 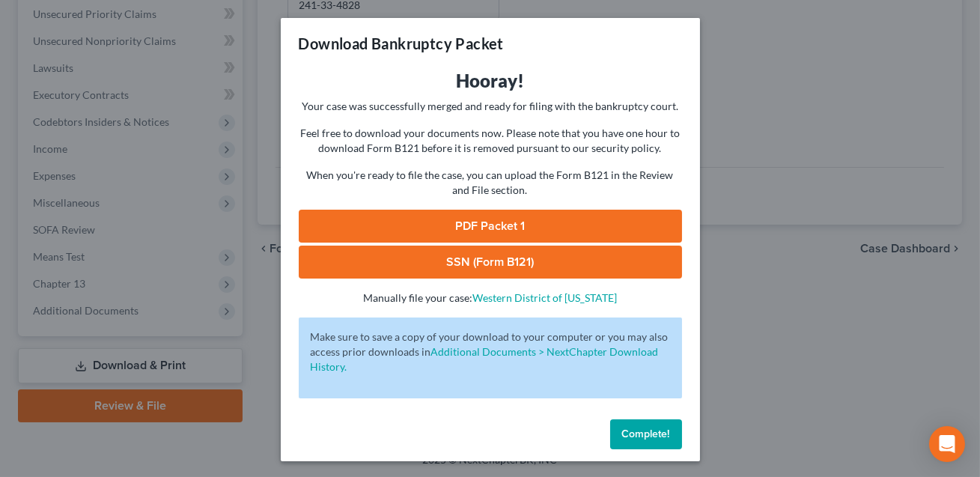 I want to click on h3: Download Bankruptcy Packet, so click(x=401, y=43).